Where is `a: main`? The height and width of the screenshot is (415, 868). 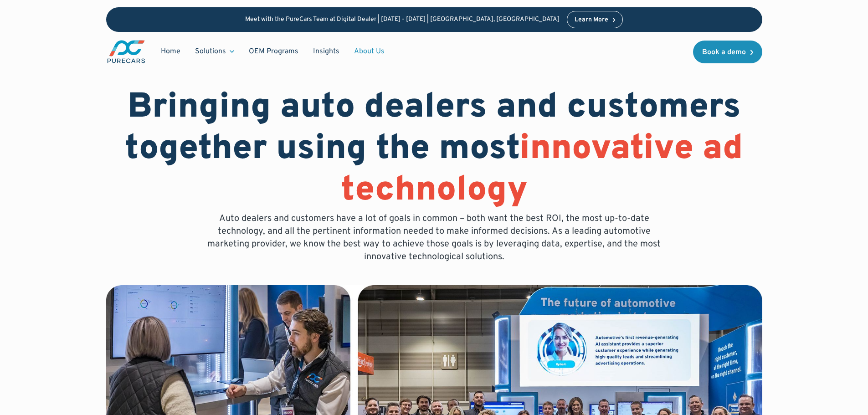 a: main is located at coordinates (126, 51).